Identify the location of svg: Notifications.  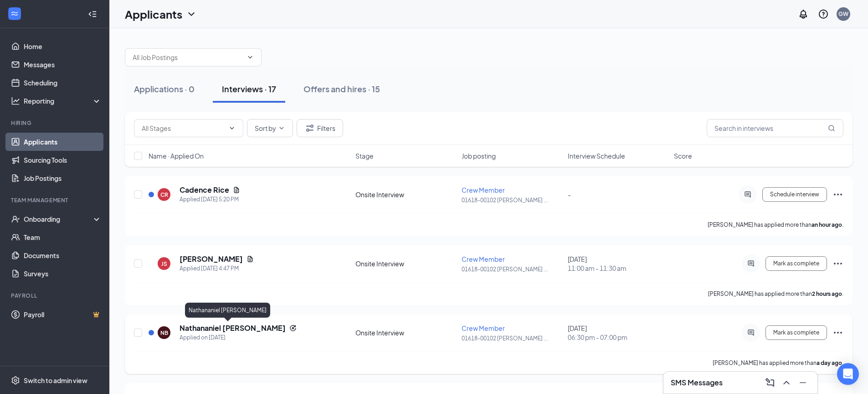
(803, 14).